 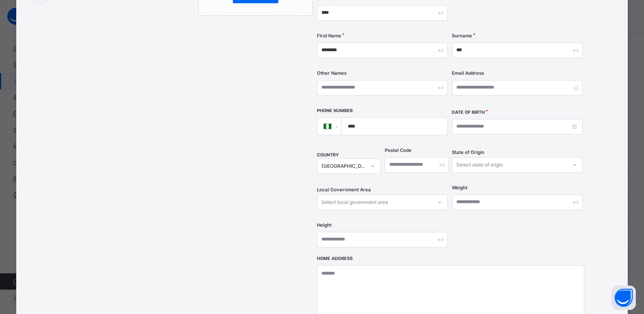 What do you see at coordinates (335, 111) in the screenshot?
I see `label: Phone Number` at bounding box center [335, 111].